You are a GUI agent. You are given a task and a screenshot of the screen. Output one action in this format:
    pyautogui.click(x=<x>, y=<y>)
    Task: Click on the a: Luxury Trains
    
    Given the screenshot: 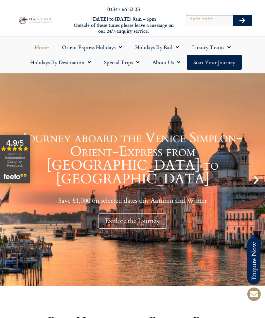 What is the action you would take?
    pyautogui.click(x=212, y=47)
    